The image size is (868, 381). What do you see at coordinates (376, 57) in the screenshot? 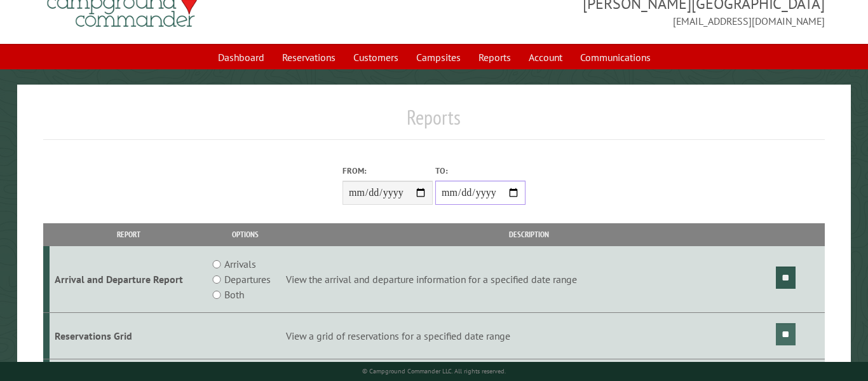
I see `a: Customers` at bounding box center [376, 57].